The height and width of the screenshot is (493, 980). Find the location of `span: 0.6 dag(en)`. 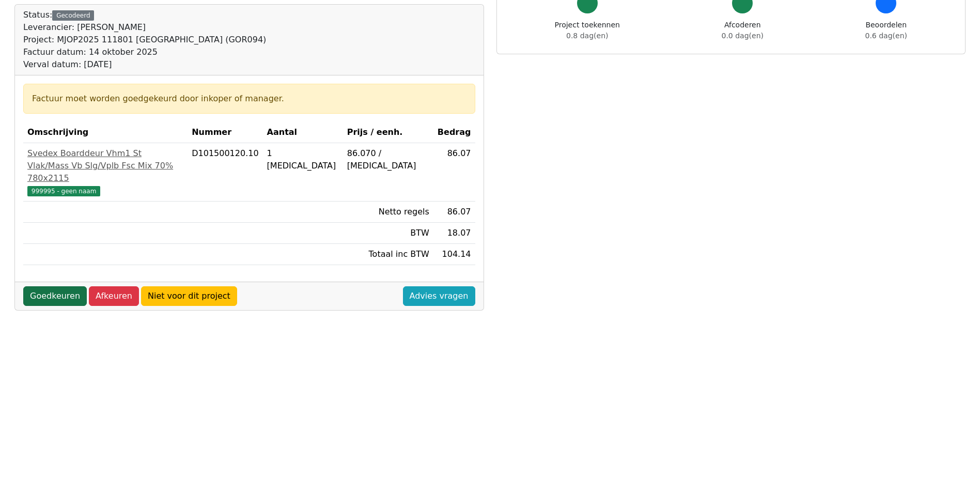

span: 0.6 dag(en) is located at coordinates (886, 35).